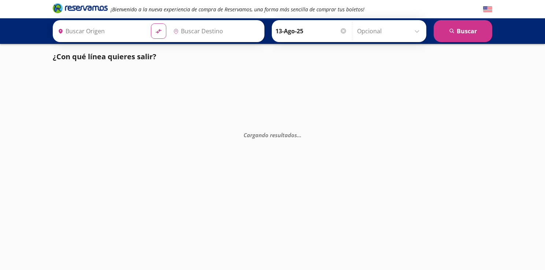  What do you see at coordinates (390, 31) in the screenshot?
I see `input: Opcional` at bounding box center [390, 31].